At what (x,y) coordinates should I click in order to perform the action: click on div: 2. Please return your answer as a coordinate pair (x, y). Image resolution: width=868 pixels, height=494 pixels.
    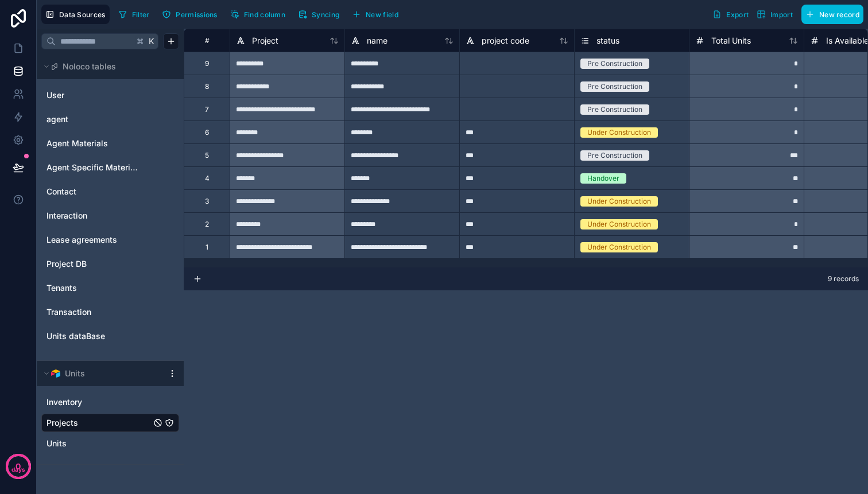
    Looking at the image, I should click on (206, 224).